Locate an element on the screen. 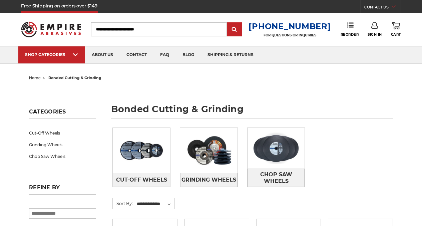 This screenshot has height=226, width=422. input: Submit is located at coordinates (235, 30).